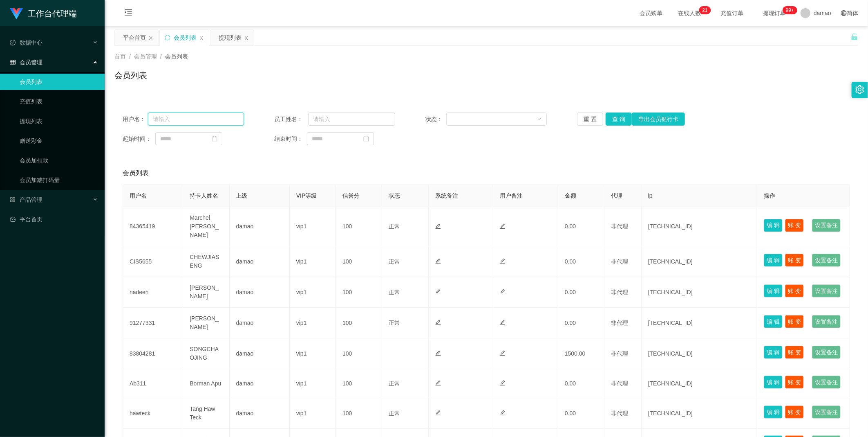 Image resolution: width=868 pixels, height=437 pixels. Describe the element at coordinates (206, 413) in the screenshot. I see `td: Tang Haw Teck` at that location.